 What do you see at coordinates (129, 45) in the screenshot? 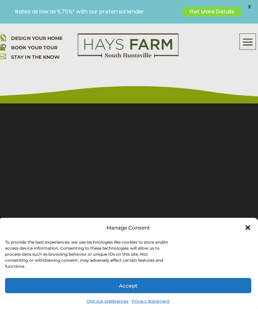
I see `img: Logo` at bounding box center [129, 45].